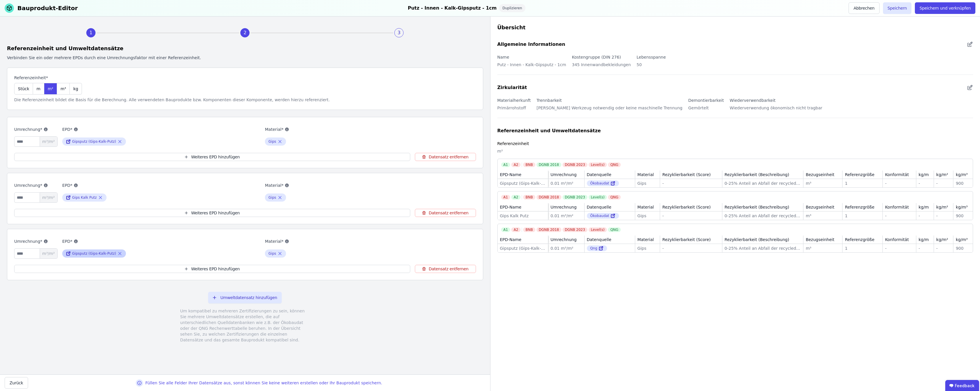 The image size is (980, 391). I want to click on label: Trennbarkeit, so click(549, 101).